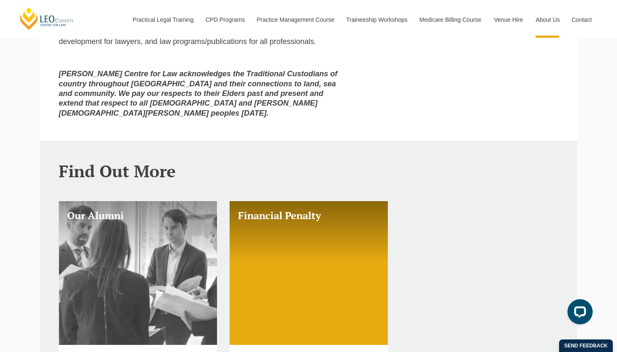  What do you see at coordinates (19, 16) in the screenshot?
I see `button: Open LiveChat chat widget` at bounding box center [19, 16].